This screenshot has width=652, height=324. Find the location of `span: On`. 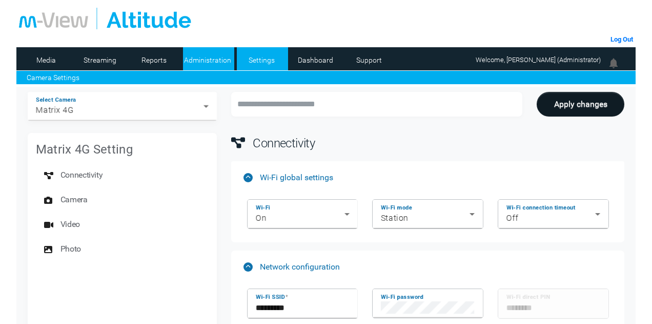

span: On is located at coordinates (261, 217).